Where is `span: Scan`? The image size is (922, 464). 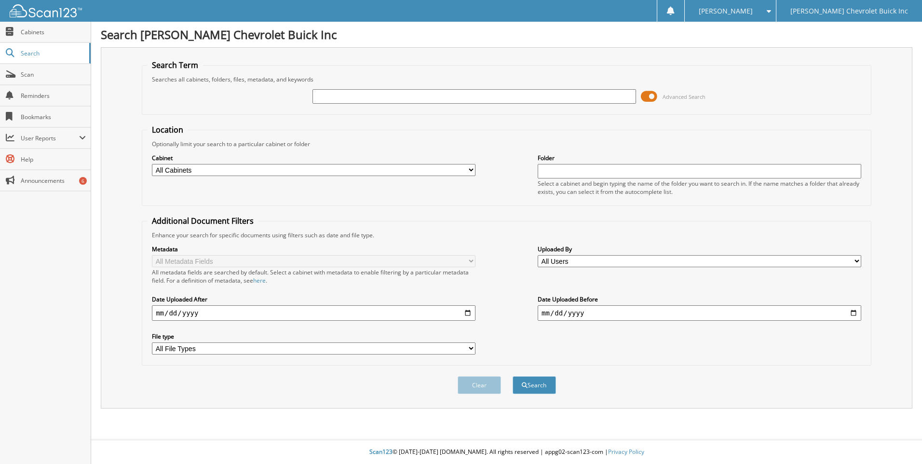 span: Scan is located at coordinates (53, 74).